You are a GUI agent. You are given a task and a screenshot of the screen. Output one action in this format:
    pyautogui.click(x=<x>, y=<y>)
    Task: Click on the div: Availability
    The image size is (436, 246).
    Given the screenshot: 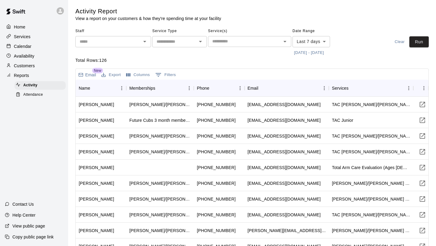 What is the action you would take?
    pyautogui.click(x=34, y=56)
    